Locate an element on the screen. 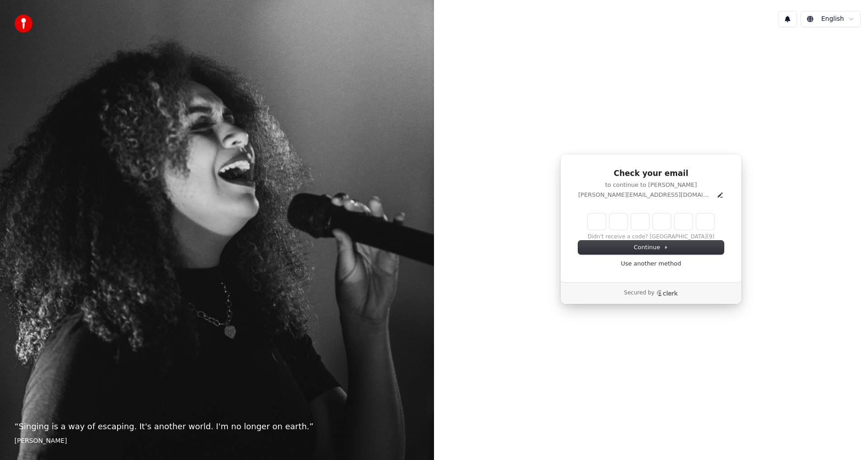 This screenshot has width=868, height=460. img: youka is located at coordinates (23, 23).